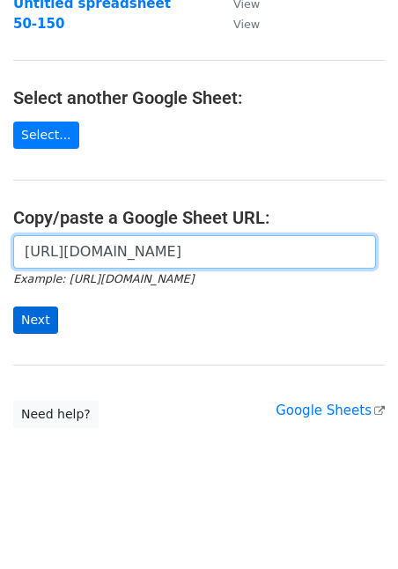  What do you see at coordinates (35, 320) in the screenshot?
I see `input: Next` at bounding box center [35, 320].